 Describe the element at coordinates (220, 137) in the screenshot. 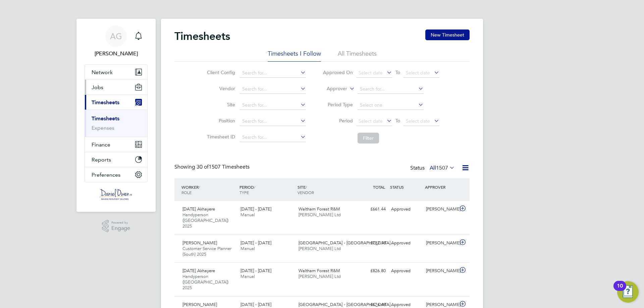

I see `label: Timesheet ID` at that location.